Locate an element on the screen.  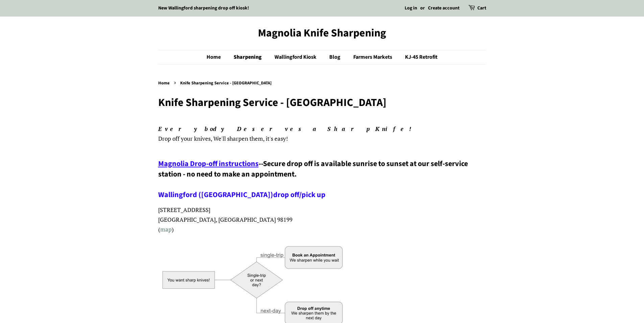
span: Secure drop off is available sunrise to sunset at our self-service station - no need to make an a... is located at coordinates (313, 179).